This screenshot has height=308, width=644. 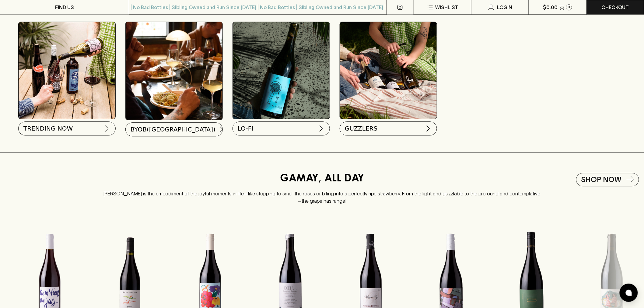 What do you see at coordinates (245, 129) in the screenshot?
I see `span: LO-FI` at bounding box center [245, 129].